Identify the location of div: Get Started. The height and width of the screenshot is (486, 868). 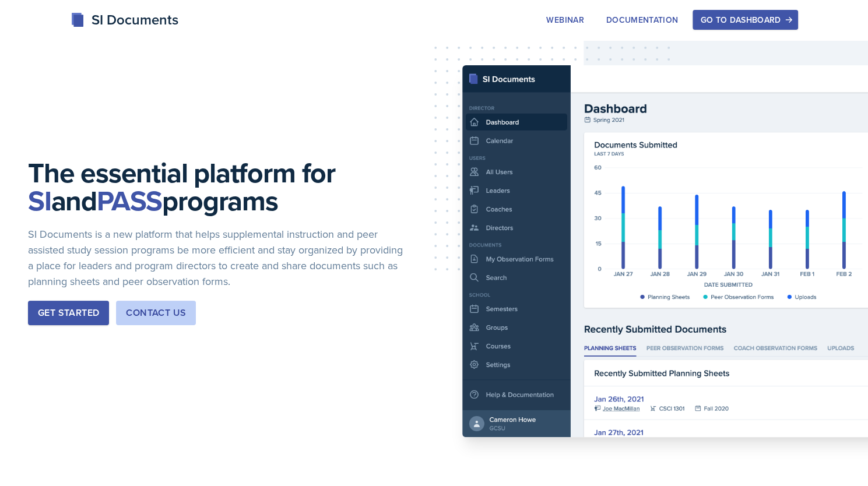
(68, 313).